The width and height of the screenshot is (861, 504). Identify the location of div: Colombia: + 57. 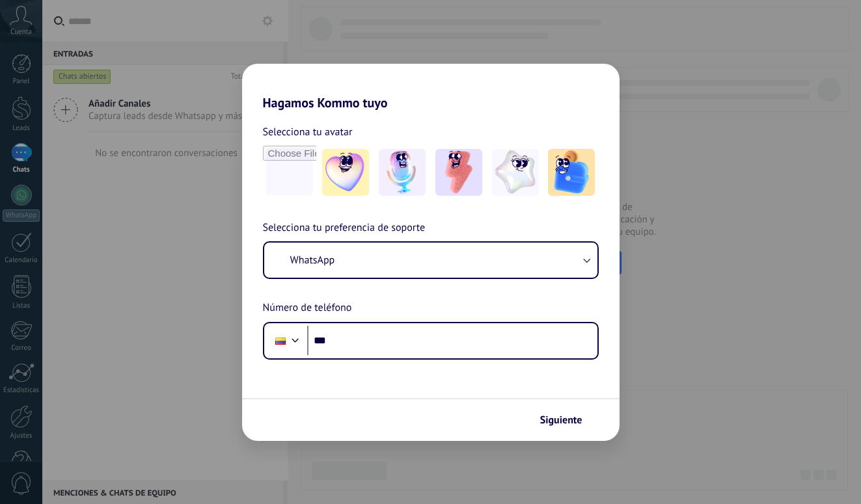
(281, 341).